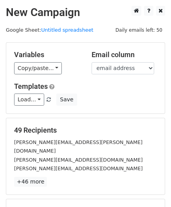 The width and height of the screenshot is (171, 207). What do you see at coordinates (125, 55) in the screenshot?
I see `h5: Email column` at bounding box center [125, 55].